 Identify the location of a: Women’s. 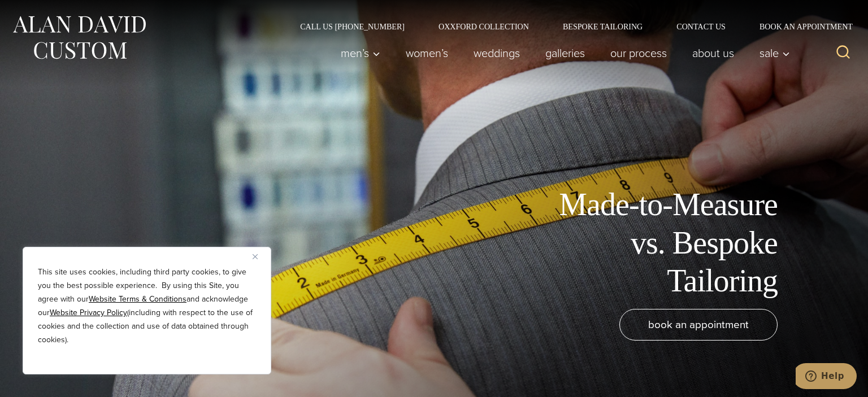
(427, 53).